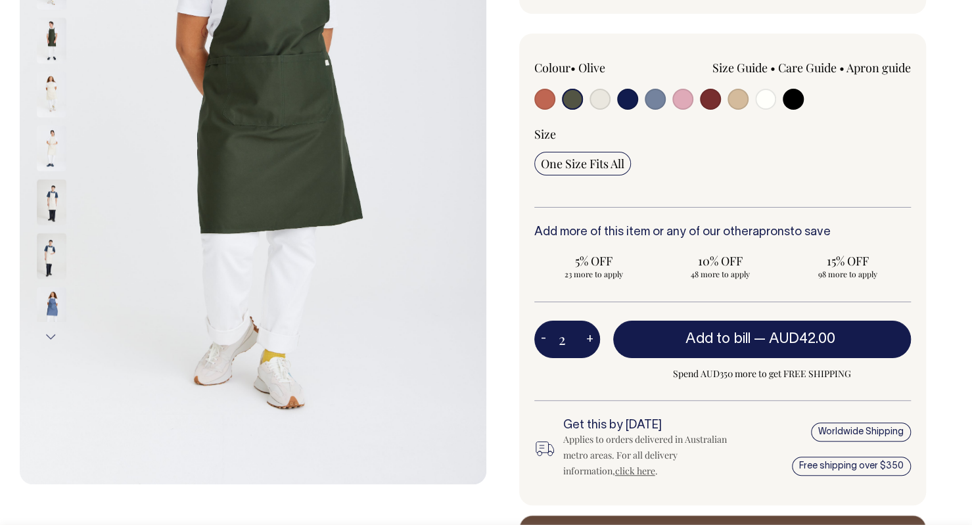 Image resolution: width=972 pixels, height=525 pixels. Describe the element at coordinates (51, 40) in the screenshot. I see `img: olive` at that location.